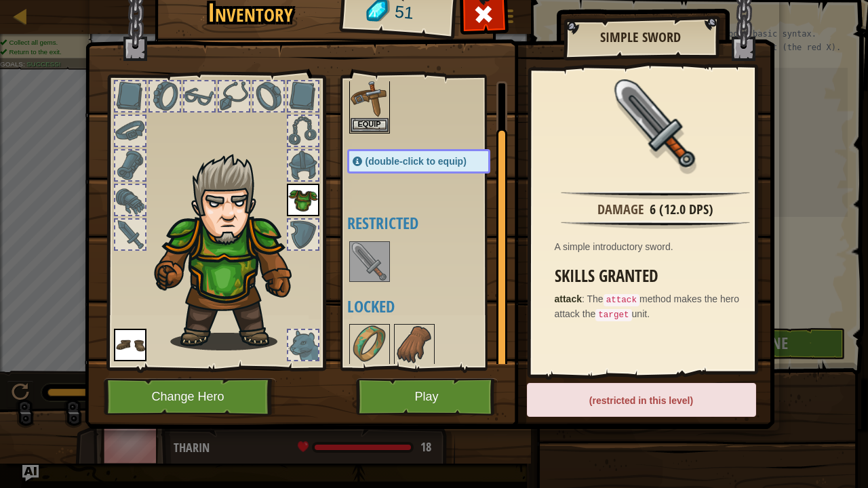 The width and height of the screenshot is (868, 488). I want to click on code: attack, so click(621, 300).